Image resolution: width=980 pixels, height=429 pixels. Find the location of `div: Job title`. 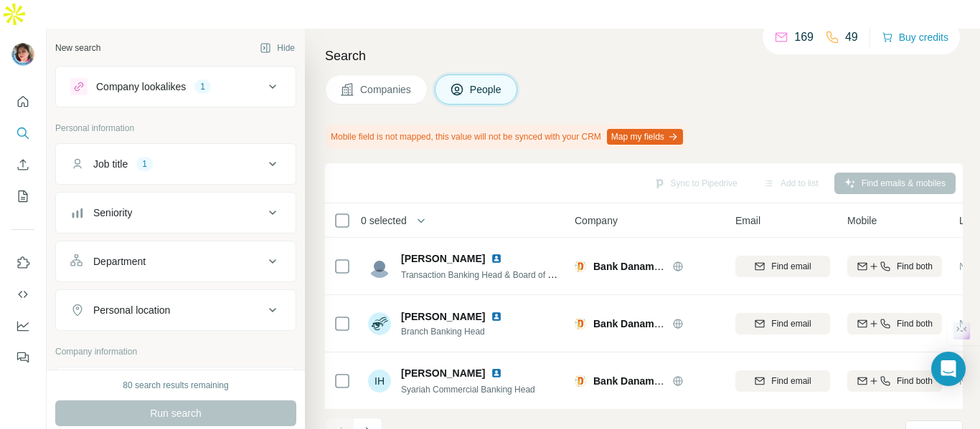

div: Job title is located at coordinates (110, 164).